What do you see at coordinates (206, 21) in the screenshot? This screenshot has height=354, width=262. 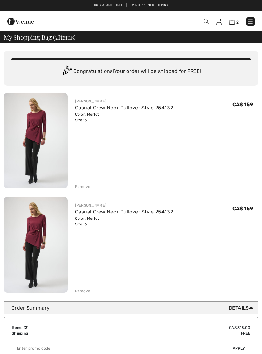 I see `img: Search` at bounding box center [206, 21].